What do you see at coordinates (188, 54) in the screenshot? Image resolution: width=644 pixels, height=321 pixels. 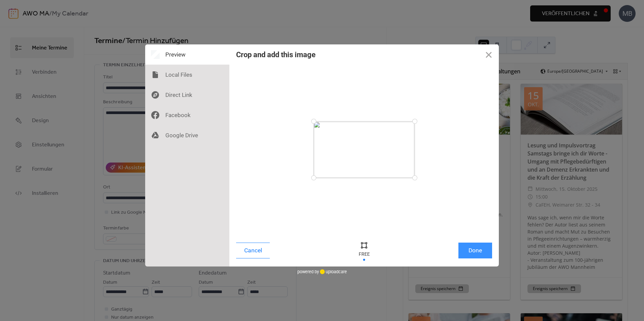 I see `div: Preview` at bounding box center [188, 54].